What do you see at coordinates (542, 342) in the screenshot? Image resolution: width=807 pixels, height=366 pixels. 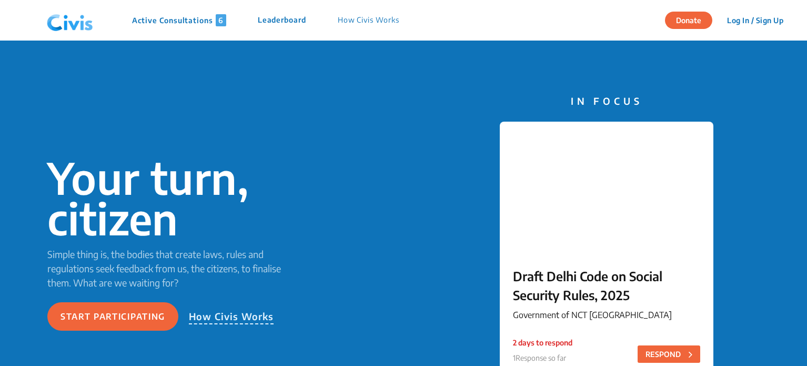 I see `p: 2 days to respond` at bounding box center [542, 342].